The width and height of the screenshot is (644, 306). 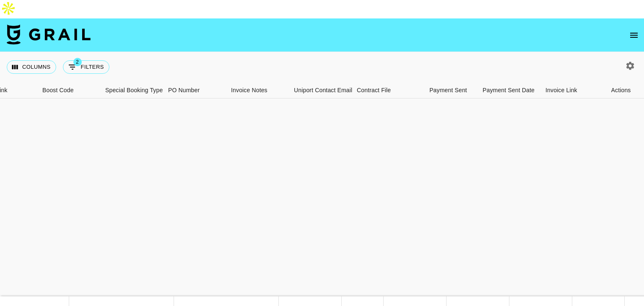 I want to click on img: Grail Talent, so click(x=49, y=34).